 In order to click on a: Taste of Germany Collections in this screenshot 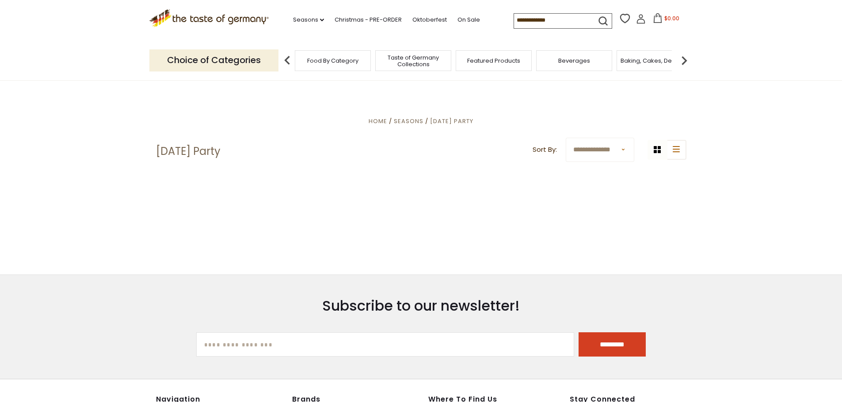, I will do `click(413, 61)`.